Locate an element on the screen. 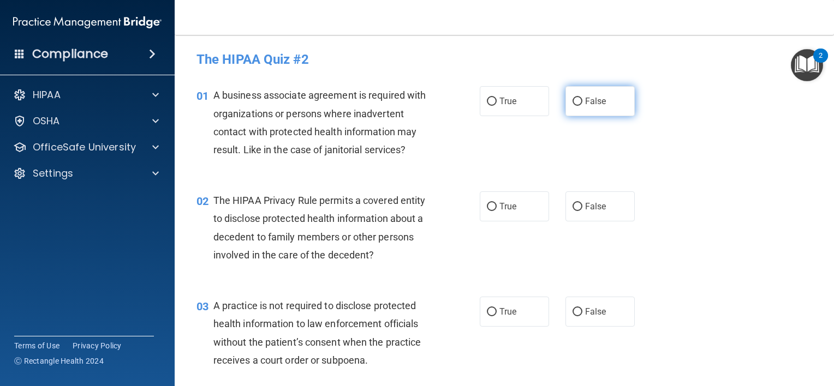  span: The HIPAA Privacy Rule permits a covered entity to disclose protected health information about a ... is located at coordinates (319, 228).